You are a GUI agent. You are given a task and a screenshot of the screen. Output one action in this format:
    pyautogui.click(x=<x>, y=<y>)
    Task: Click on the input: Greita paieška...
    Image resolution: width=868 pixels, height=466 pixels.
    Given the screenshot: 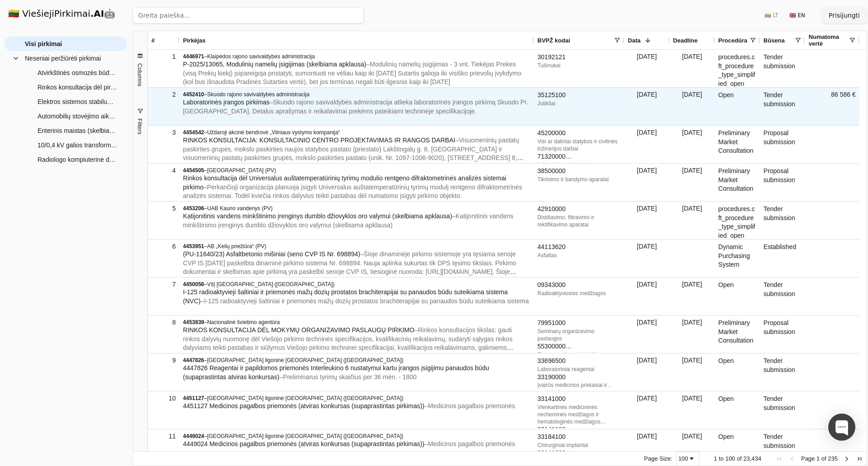 What is the action you would take?
    pyautogui.click(x=249, y=15)
    